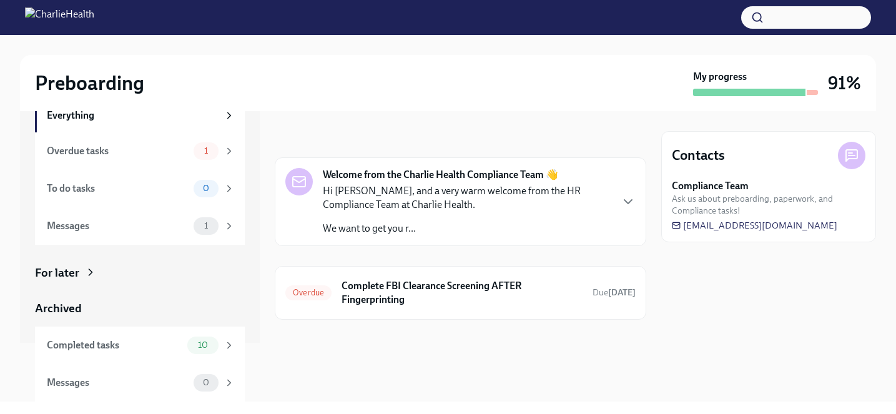 This screenshot has width=896, height=414. Describe the element at coordinates (304, 139) in the screenshot. I see `div: In progress` at that location.